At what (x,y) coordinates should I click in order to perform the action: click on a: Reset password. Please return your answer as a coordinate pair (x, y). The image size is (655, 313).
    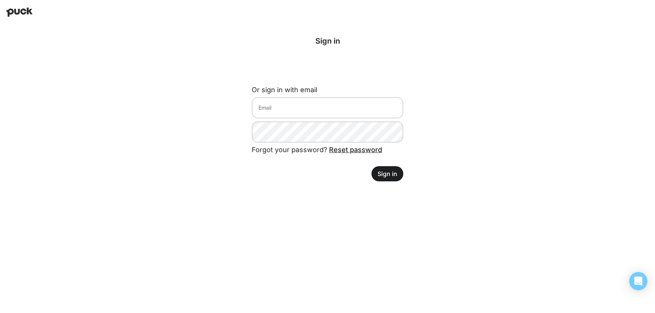
    Looking at the image, I should click on (356, 149).